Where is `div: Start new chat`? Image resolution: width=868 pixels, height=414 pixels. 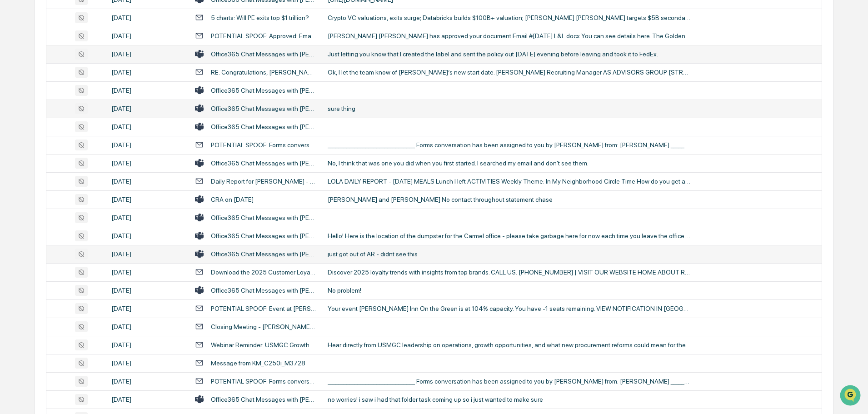 div: Start new chat is located at coordinates (90, 74).